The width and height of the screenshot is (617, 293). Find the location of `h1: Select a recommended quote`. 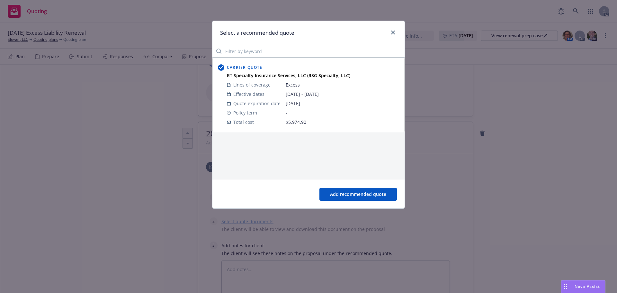

h1: Select a recommended quote is located at coordinates (257, 33).